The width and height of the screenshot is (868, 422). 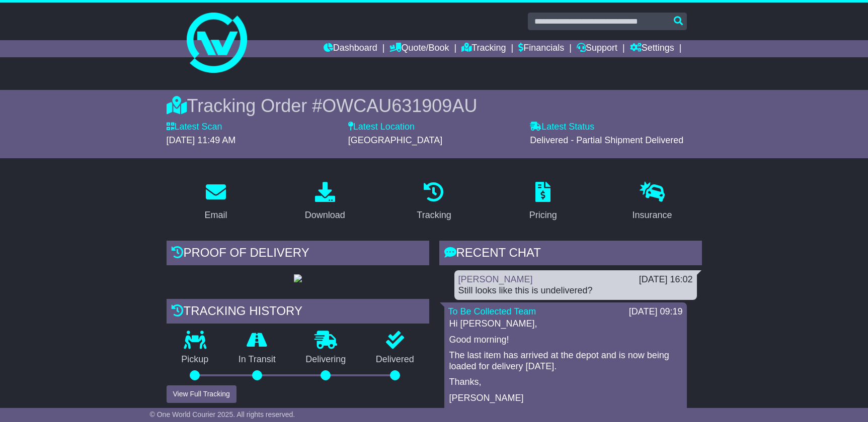 What do you see at coordinates (434, 215) in the screenshot?
I see `div: Tracking` at bounding box center [434, 215].